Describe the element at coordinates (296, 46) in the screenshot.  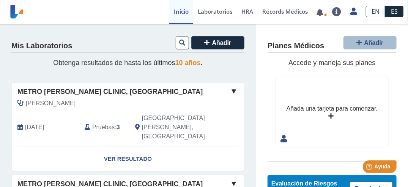
I see `h4: Planes Médicos` at that location.